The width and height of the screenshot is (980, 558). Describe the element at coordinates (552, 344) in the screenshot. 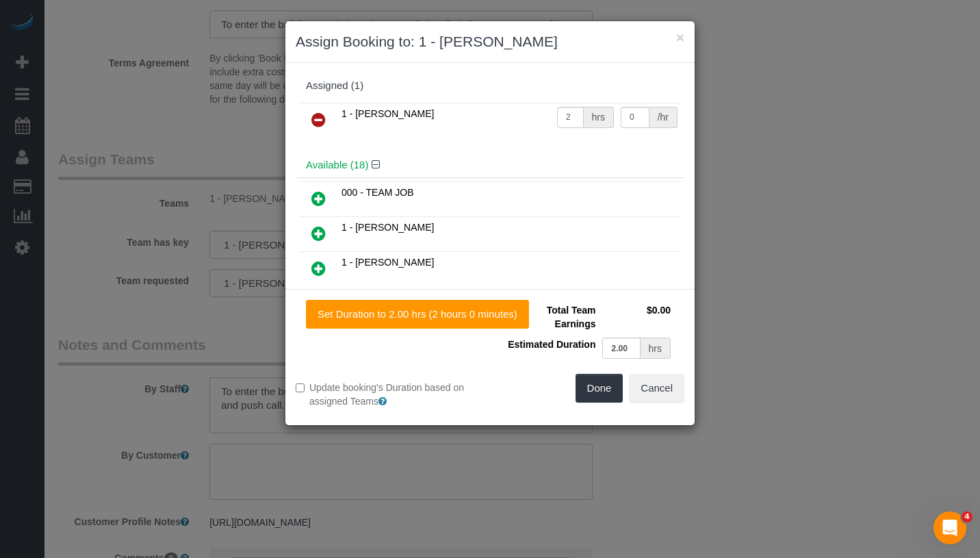

I see `span: Estimated Duration` at that location.